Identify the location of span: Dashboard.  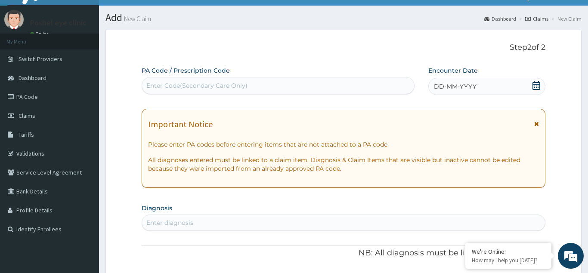
(32, 78).